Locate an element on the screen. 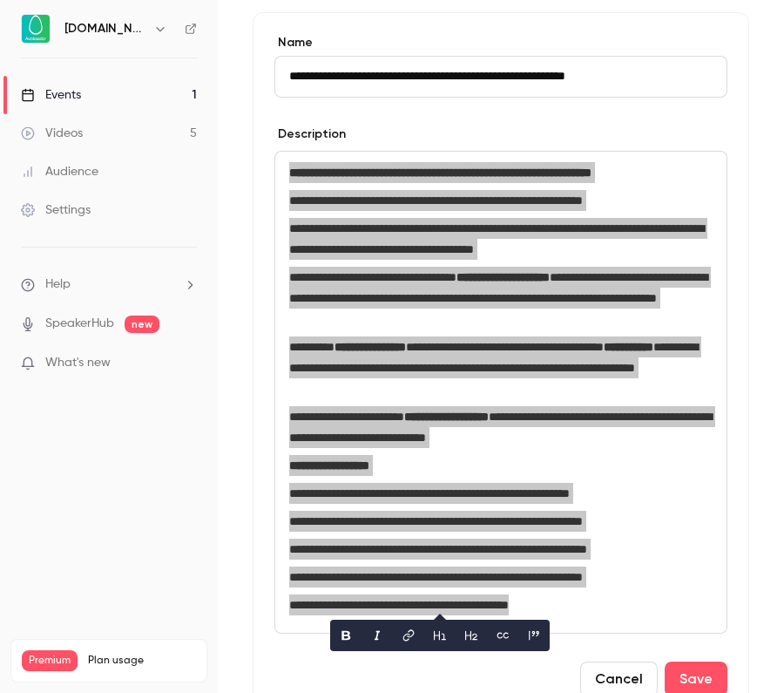  label: Name is located at coordinates (501, 42).